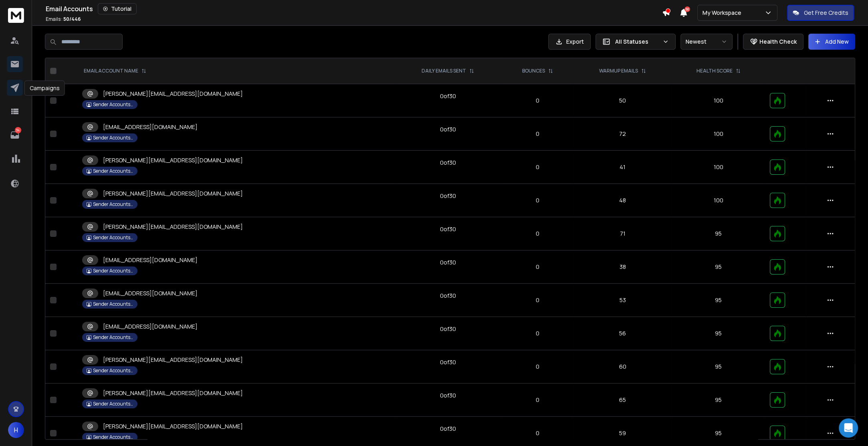 Image resolution: width=868 pixels, height=446 pixels. I want to click on td: 48, so click(622, 200).